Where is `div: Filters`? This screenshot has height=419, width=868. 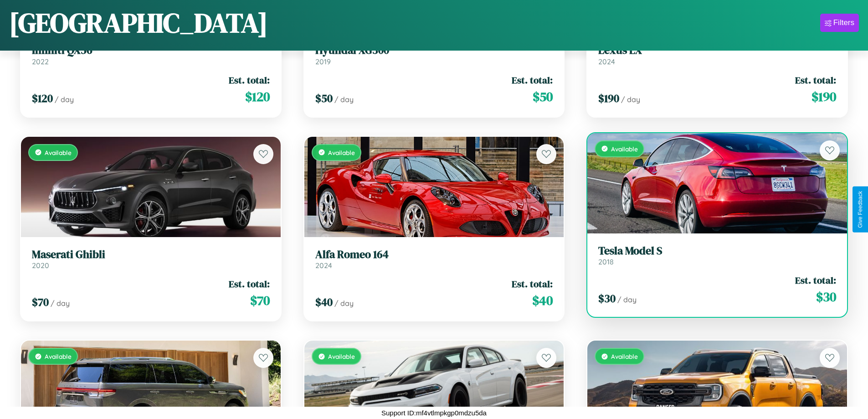 div: Filters is located at coordinates (844, 22).